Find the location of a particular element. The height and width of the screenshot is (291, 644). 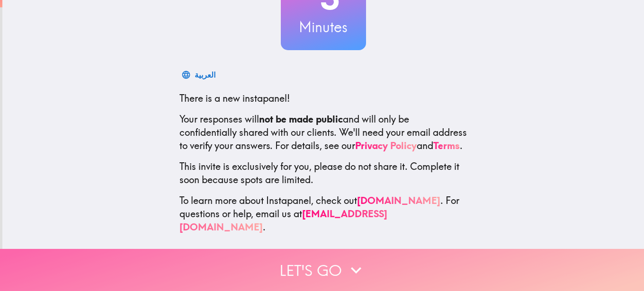

b: not be made public is located at coordinates (300, 119).